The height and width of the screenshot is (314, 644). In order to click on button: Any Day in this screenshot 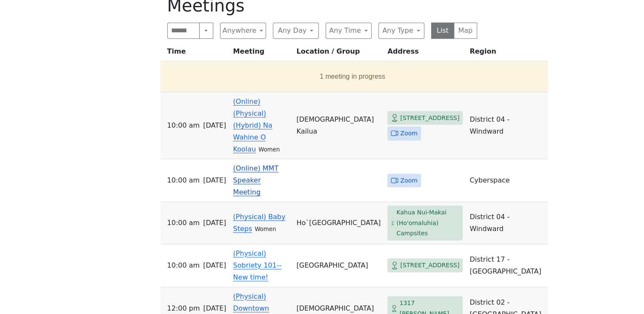, I will do `click(296, 31)`.